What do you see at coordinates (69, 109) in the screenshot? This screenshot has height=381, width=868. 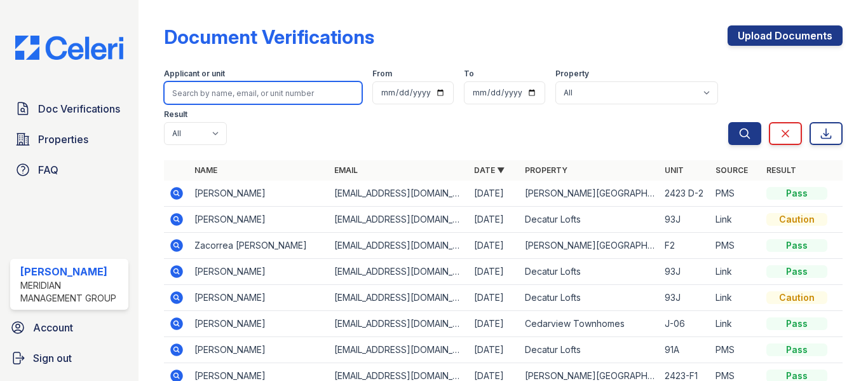 I see `a: Doc Verifications` at bounding box center [69, 109].